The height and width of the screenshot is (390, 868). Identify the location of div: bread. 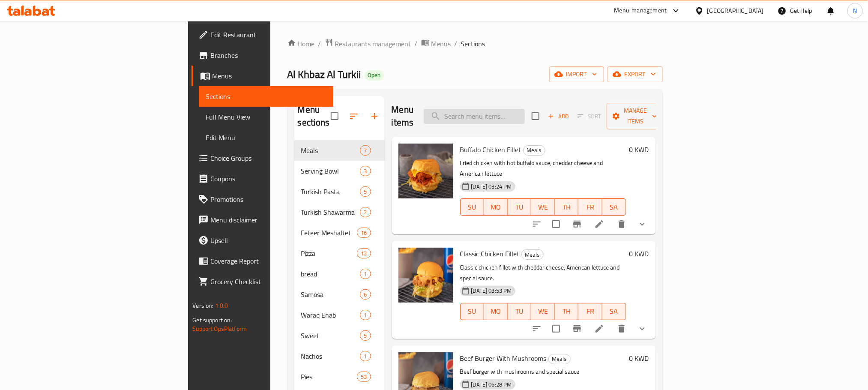
(331, 274).